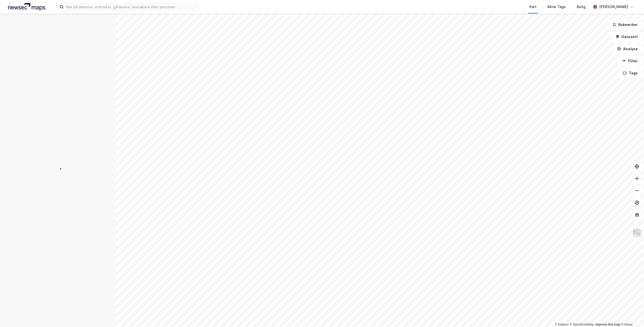  I want to click on div: Mine Tags, so click(557, 7).